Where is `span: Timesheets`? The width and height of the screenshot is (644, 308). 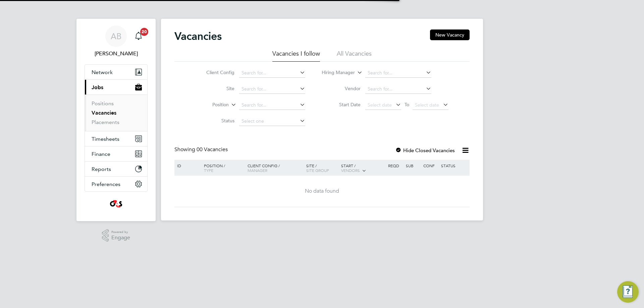
span: Timesheets is located at coordinates (105, 139).